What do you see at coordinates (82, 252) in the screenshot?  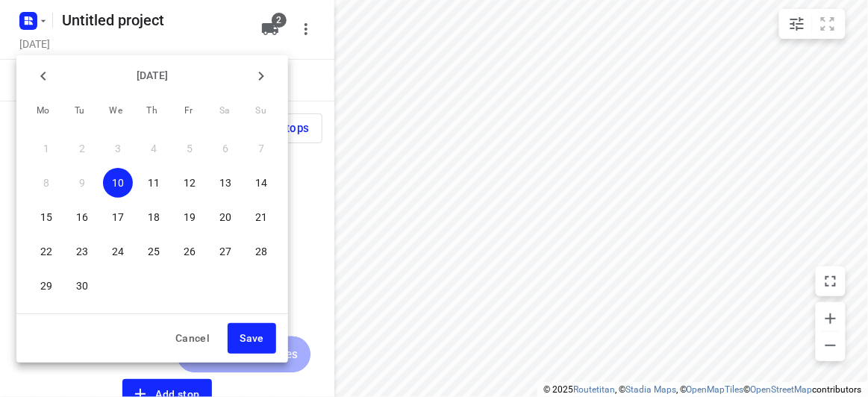 I see `p: 23` at bounding box center [82, 252].